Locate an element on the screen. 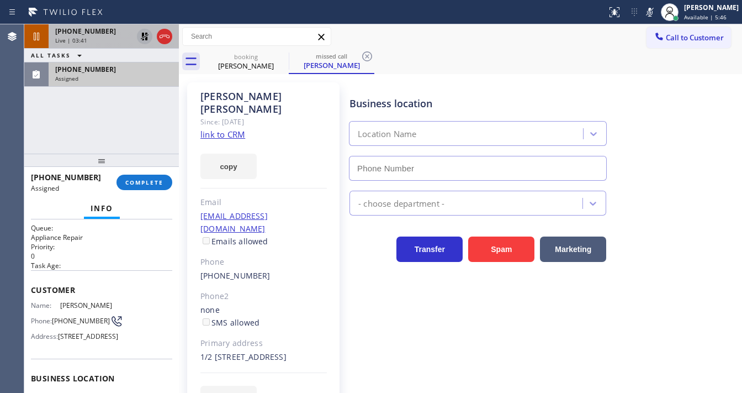 The width and height of the screenshot is (742, 393). h2: Queue: is located at coordinates (102, 227).